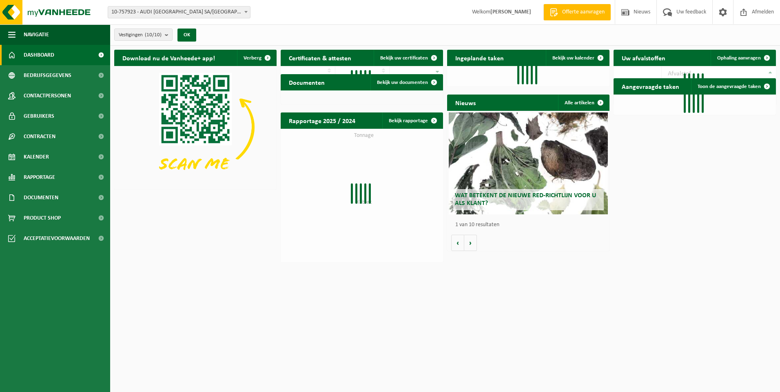 Image resolution: width=780 pixels, height=392 pixels. Describe the element at coordinates (57, 239) in the screenshot. I see `span: Acceptatievoorwaarden` at that location.